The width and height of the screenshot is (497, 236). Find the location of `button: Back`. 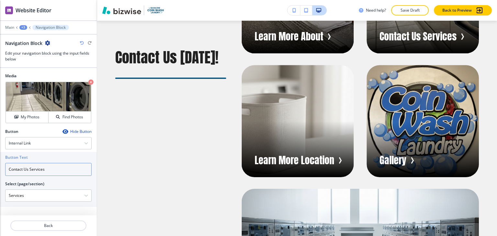

button: Back is located at coordinates (48, 226).